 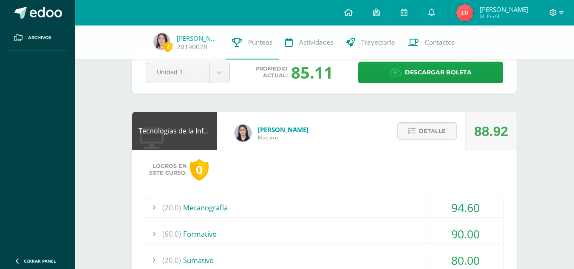 I want to click on span: Punteos, so click(x=260, y=42).